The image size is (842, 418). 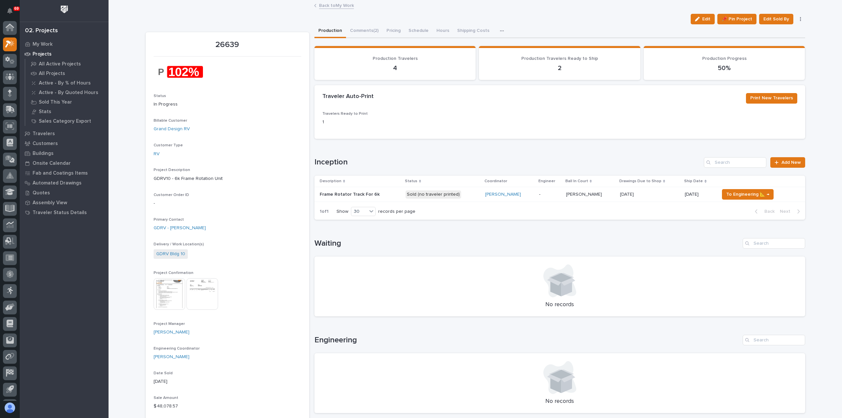 What do you see at coordinates (748, 194) in the screenshot?
I see `span: To Engineering 📐 →` at bounding box center [748, 194].